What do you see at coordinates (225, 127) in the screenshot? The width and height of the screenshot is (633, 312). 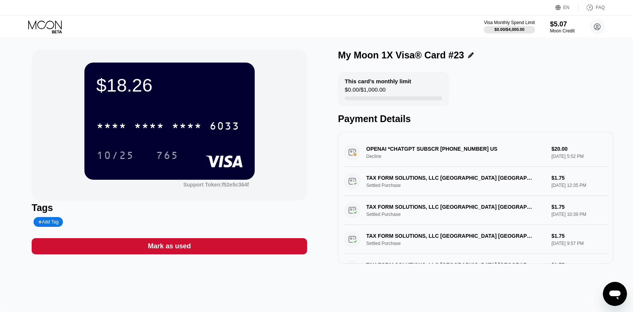 I see `div: 6033` at bounding box center [225, 127].